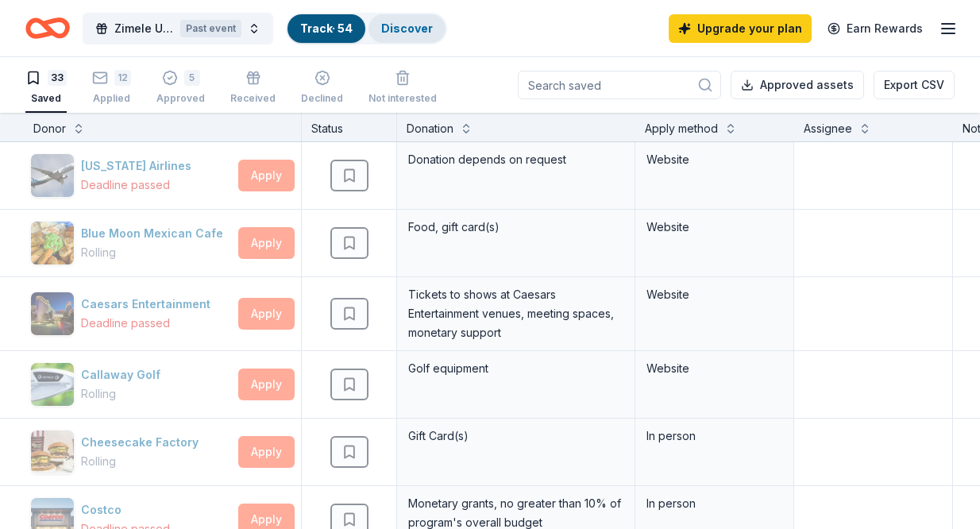 This screenshot has width=980, height=529. Describe the element at coordinates (111, 99) in the screenshot. I see `div: Applied` at that location.